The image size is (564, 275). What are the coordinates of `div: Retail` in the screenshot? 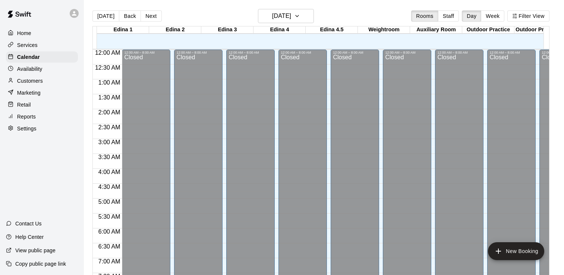 It's located at (42, 105).